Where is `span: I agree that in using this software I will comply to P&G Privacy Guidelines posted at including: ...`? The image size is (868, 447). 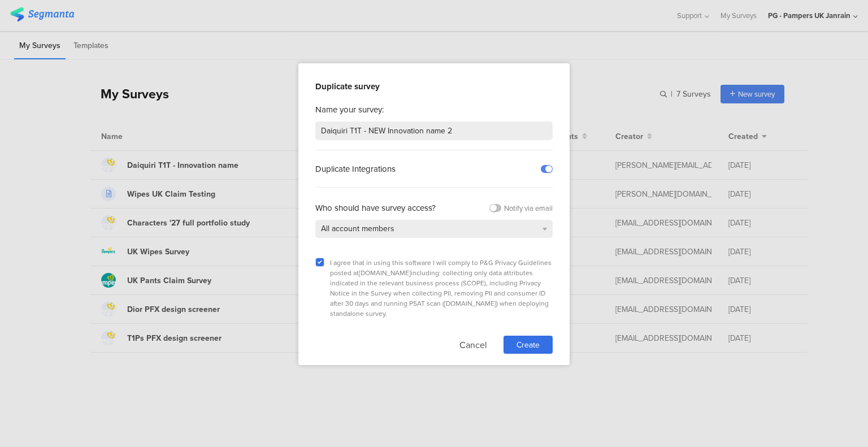 span: I agree that in using this software I will comply to P&G Privacy Guidelines posted at including: ... is located at coordinates (441, 288).